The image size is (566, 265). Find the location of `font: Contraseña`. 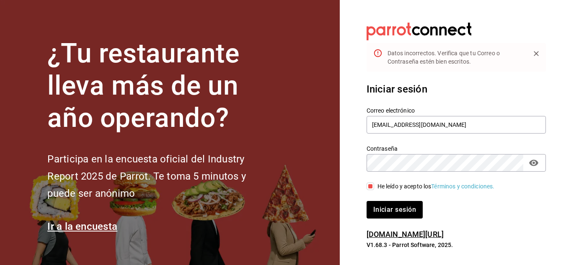

font: Contraseña is located at coordinates (382, 149).